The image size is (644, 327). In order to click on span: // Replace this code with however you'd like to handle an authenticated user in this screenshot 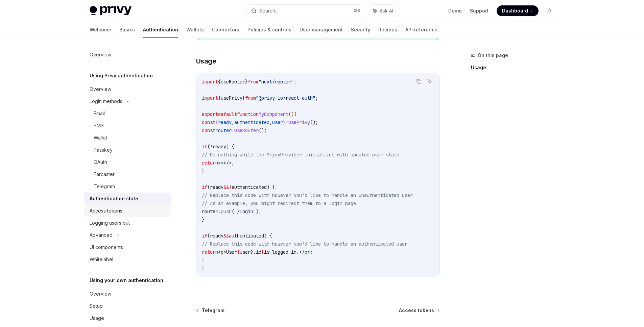, I will do `click(305, 244)`.